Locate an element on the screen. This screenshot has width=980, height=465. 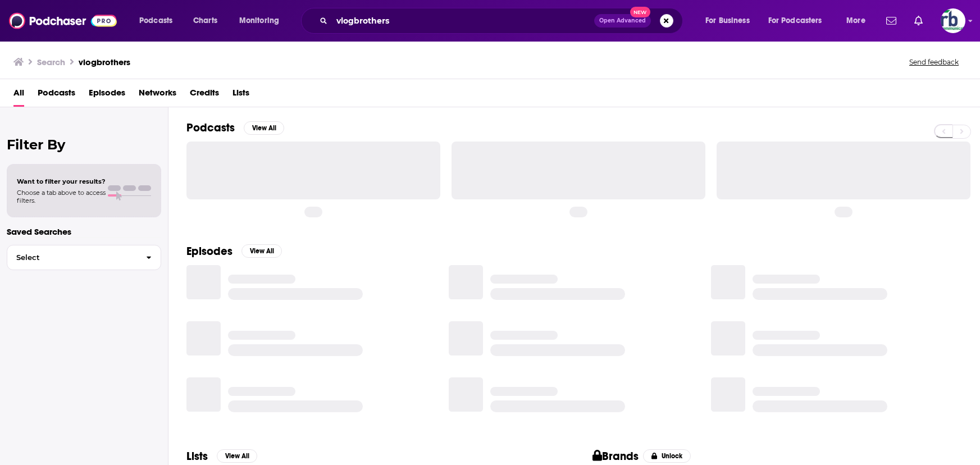
h2: Lists is located at coordinates (197, 456).